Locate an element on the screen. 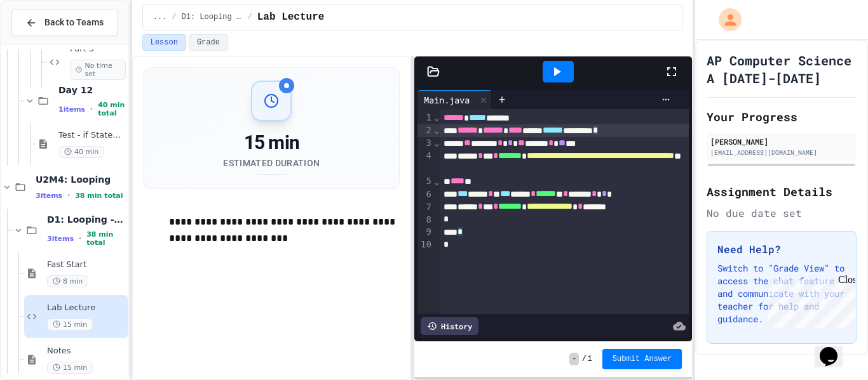 The image size is (868, 380). span: Part 3 is located at coordinates (98, 49).